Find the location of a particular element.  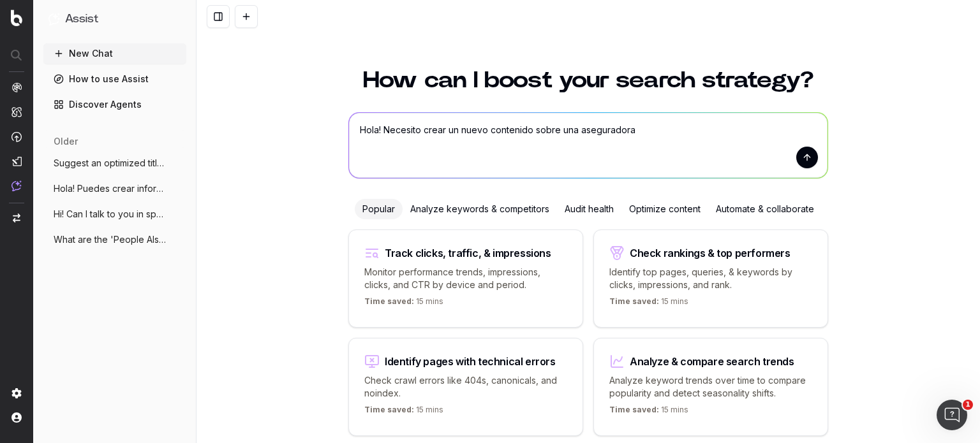

p: Analyze keyword trends over time to compare popularity and detect seasonality shifts. is located at coordinates (711, 387).